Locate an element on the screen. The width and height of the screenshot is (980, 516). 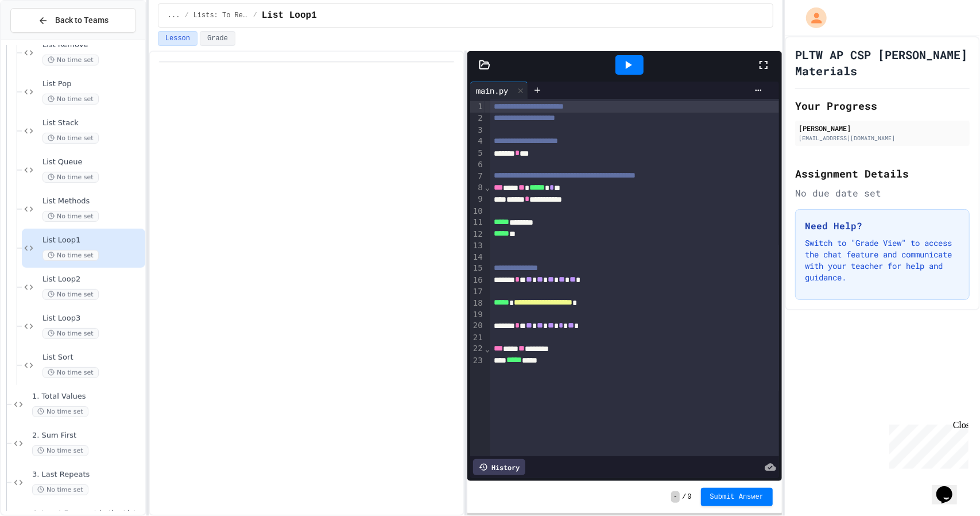
div: 15 is located at coordinates (477, 268).